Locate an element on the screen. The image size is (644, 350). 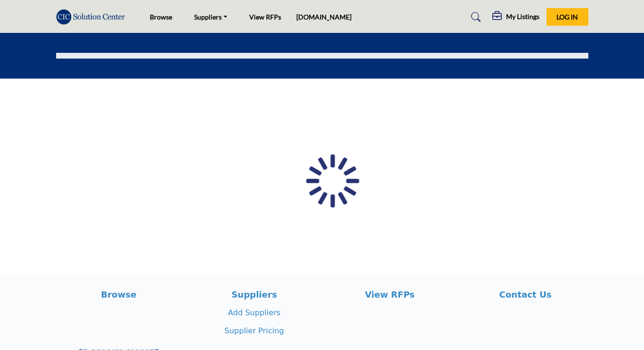
span: Log In is located at coordinates (567, 17).